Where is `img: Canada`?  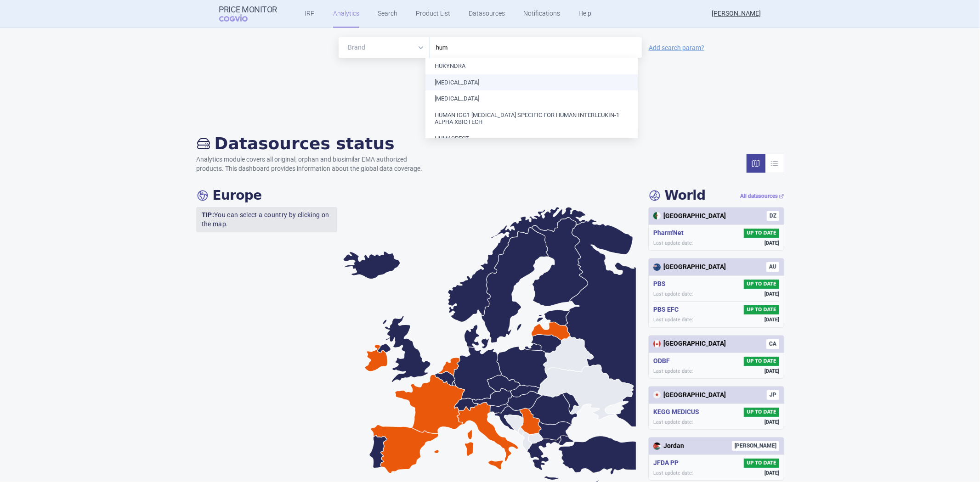
img: Canada is located at coordinates (657, 343).